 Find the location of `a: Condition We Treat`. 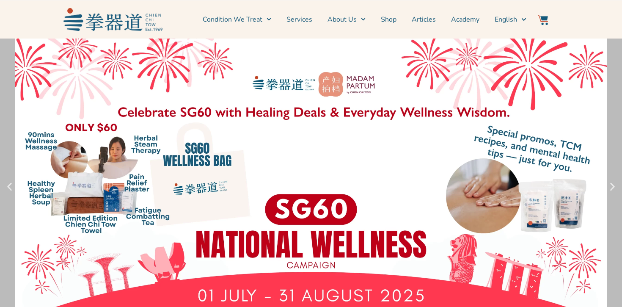

a: Condition We Treat is located at coordinates (237, 19).